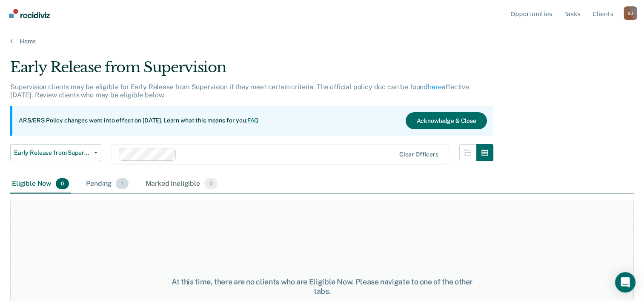 This screenshot has height=301, width=644. Describe the element at coordinates (253, 121) in the screenshot. I see `a: FAQ` at that location.